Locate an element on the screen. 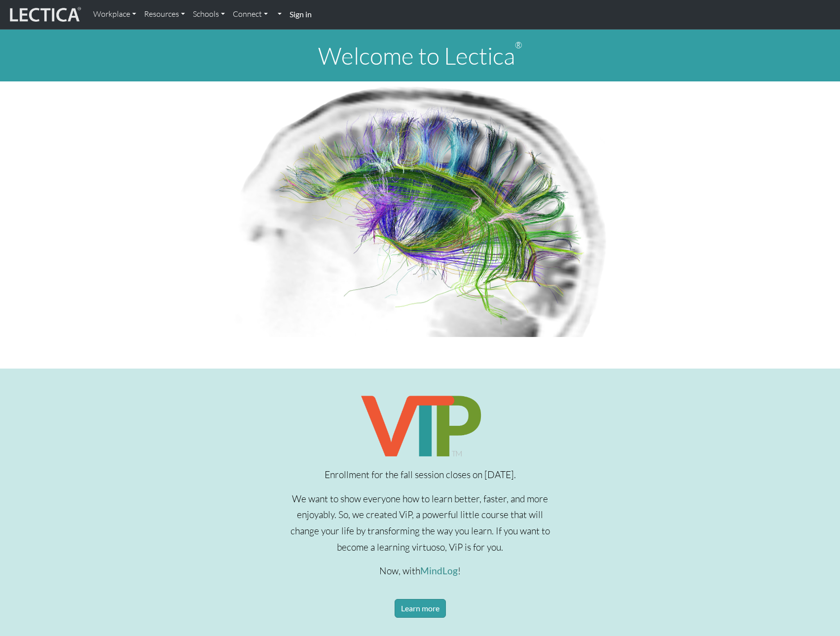 This screenshot has width=840, height=636. a: MindLog is located at coordinates (439, 570).